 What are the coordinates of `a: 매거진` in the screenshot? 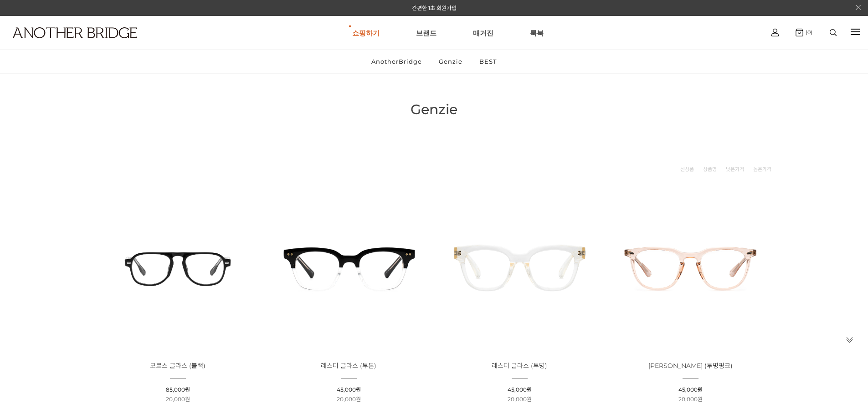 It's located at (483, 33).